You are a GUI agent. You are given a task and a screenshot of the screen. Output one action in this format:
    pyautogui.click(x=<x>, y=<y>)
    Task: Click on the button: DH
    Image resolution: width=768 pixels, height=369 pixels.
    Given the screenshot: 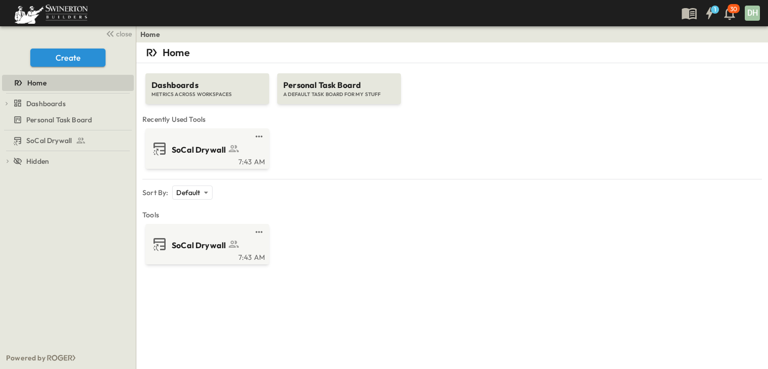 What is the action you would take?
    pyautogui.click(x=752, y=13)
    